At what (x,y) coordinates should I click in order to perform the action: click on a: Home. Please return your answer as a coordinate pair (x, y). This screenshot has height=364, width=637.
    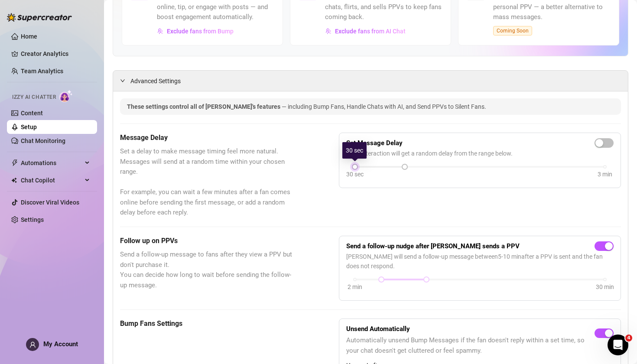
    Looking at the image, I should click on (29, 36).